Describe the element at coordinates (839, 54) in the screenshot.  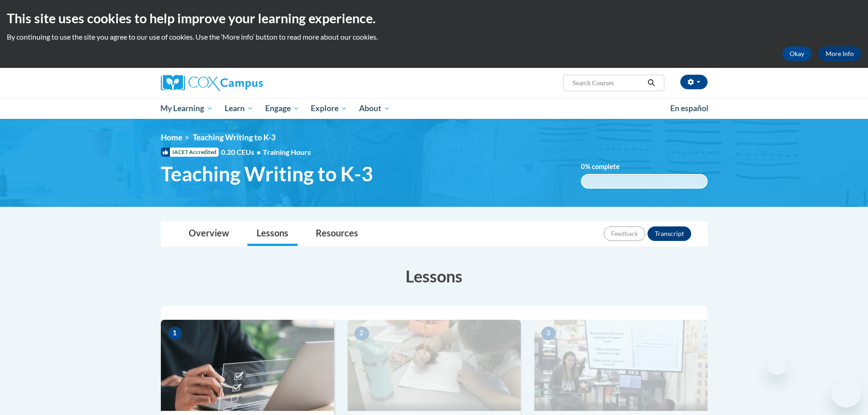
I see `a: More Info` at that location.